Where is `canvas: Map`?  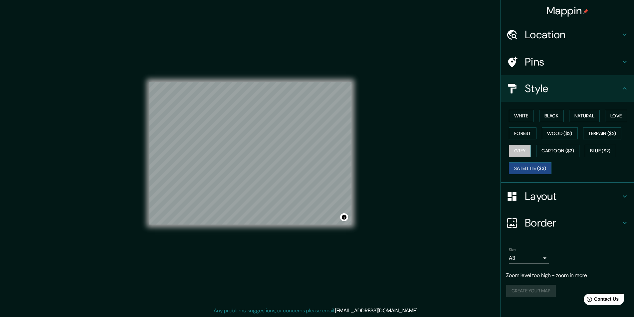 canvas: Map is located at coordinates (250, 153).